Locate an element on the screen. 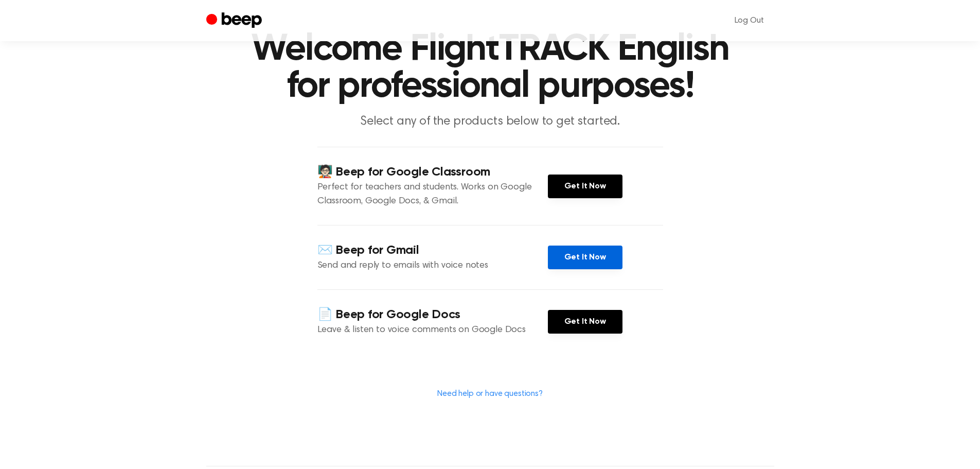 This screenshot has height=469, width=980. a: Beep is located at coordinates (235, 21).